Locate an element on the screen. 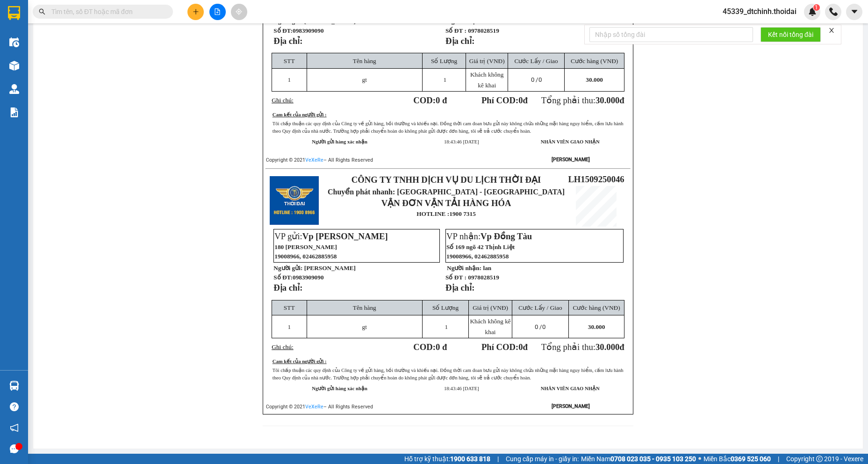  span: file-add is located at coordinates (217, 12).